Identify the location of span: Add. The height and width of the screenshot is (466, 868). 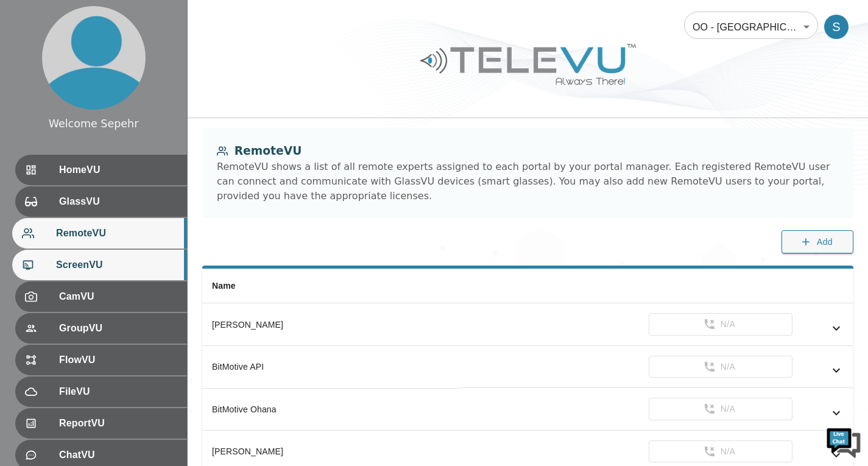
(824, 241).